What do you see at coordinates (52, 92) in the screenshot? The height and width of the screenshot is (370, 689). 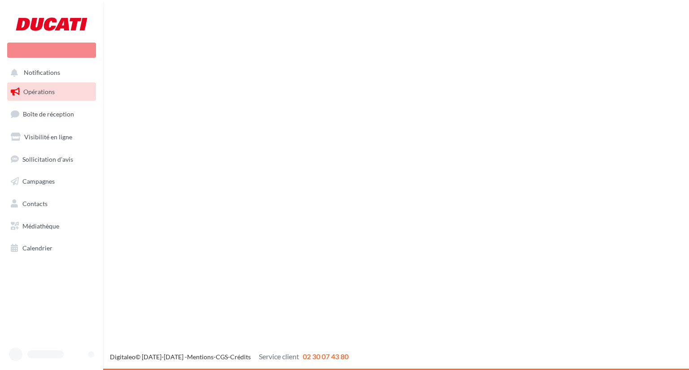 I see `a: Opérations` at bounding box center [52, 92].